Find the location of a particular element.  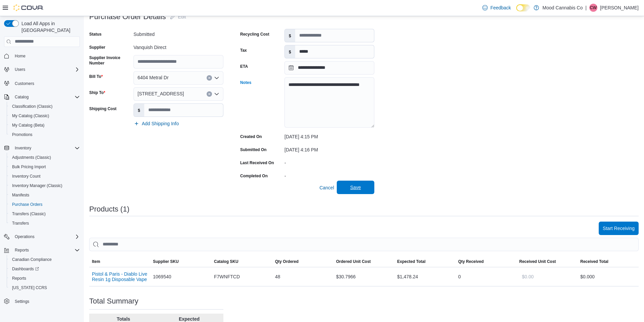

a: Purchase Orders is located at coordinates (27, 204).